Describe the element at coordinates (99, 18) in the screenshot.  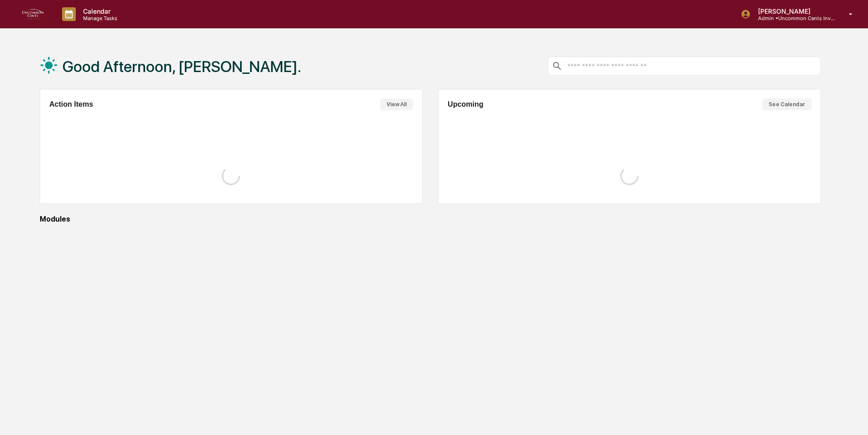
I see `p: Manage Tasks` at that location.